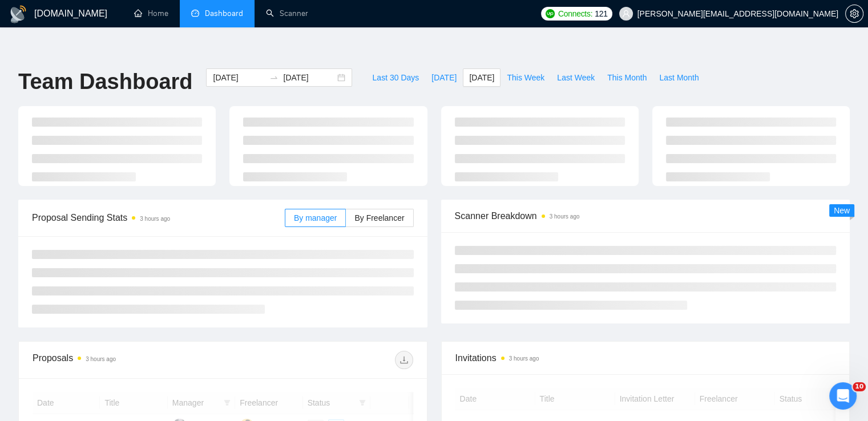  I want to click on span: 121, so click(600, 14).